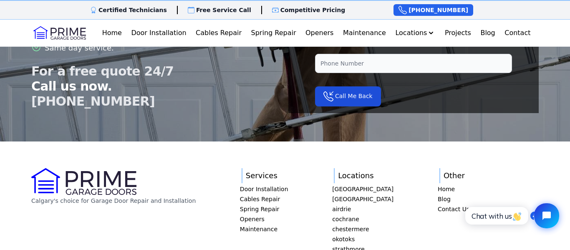 Image resolution: width=570 pixels, height=250 pixels. Describe the element at coordinates (110, 86) in the screenshot. I see `span: Call us now.` at that location.